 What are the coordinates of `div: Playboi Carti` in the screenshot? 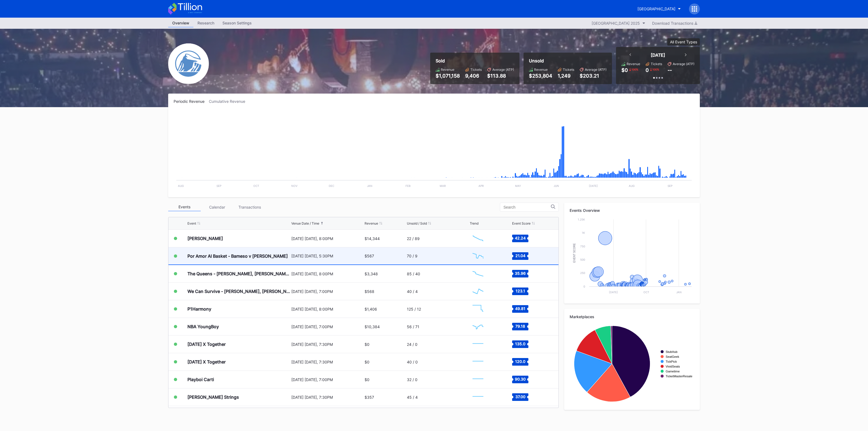 It's located at (201, 379).